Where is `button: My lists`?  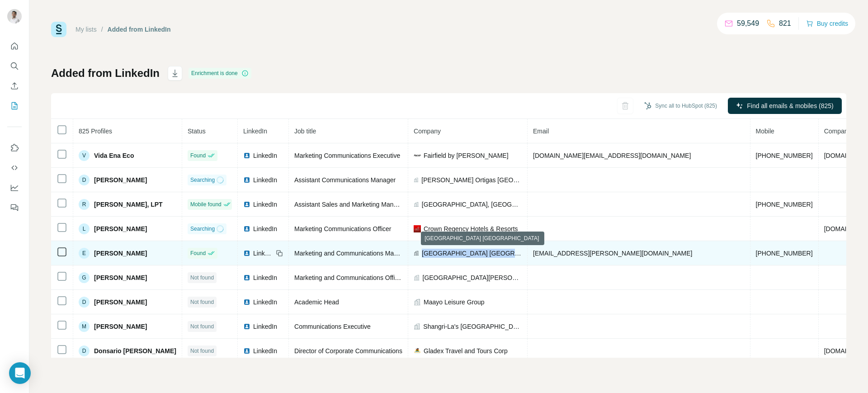
button: My lists is located at coordinates (14, 106).